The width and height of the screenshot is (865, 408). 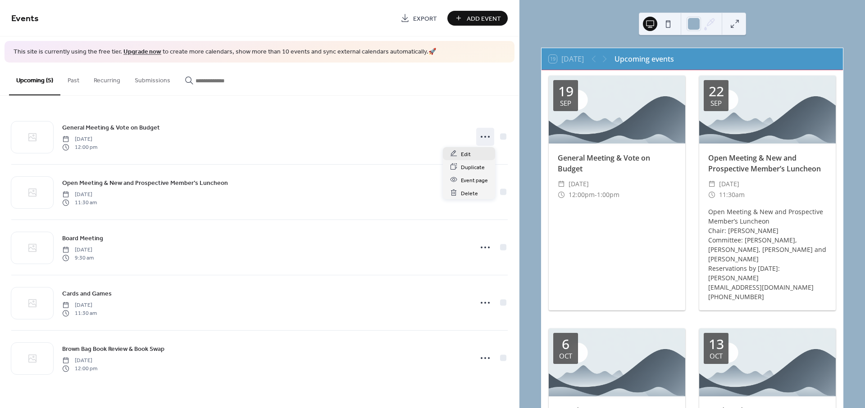 I want to click on span: 11:30am, so click(x=731, y=195).